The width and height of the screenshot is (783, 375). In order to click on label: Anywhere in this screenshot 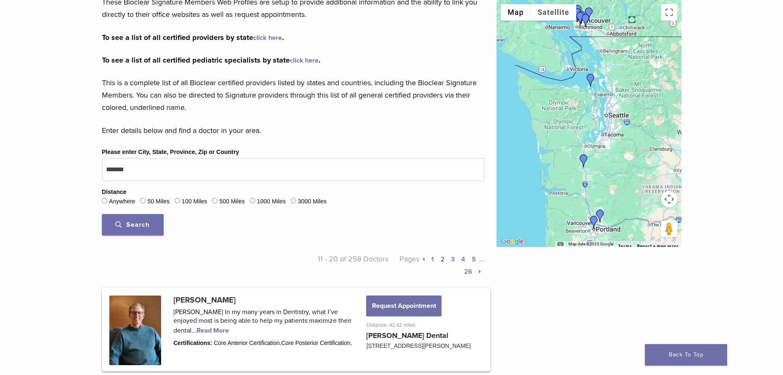, I will do `click(122, 201)`.